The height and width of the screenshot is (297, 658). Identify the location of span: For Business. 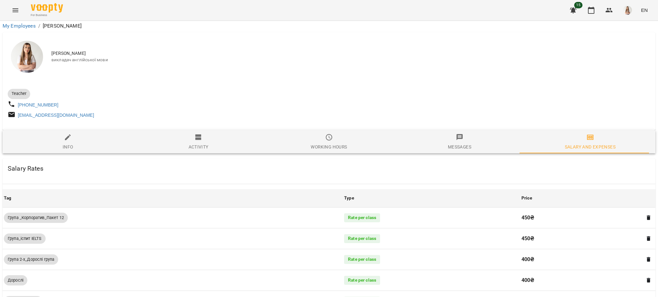
(47, 15).